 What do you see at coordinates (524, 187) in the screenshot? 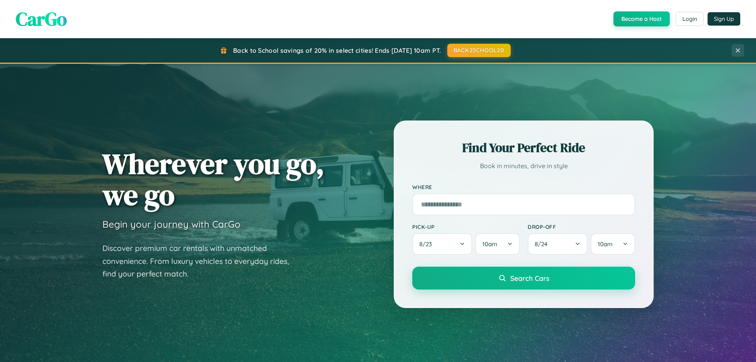
I see `label: Where` at bounding box center [524, 187].